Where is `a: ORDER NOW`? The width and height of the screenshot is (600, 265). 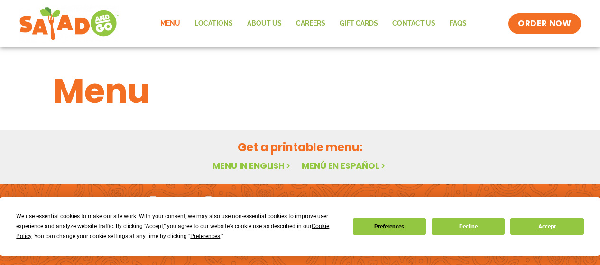 a: ORDER NOW is located at coordinates (545, 24).